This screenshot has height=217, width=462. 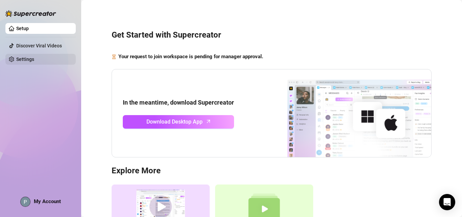 I want to click on span: hourglass, so click(x=114, y=57).